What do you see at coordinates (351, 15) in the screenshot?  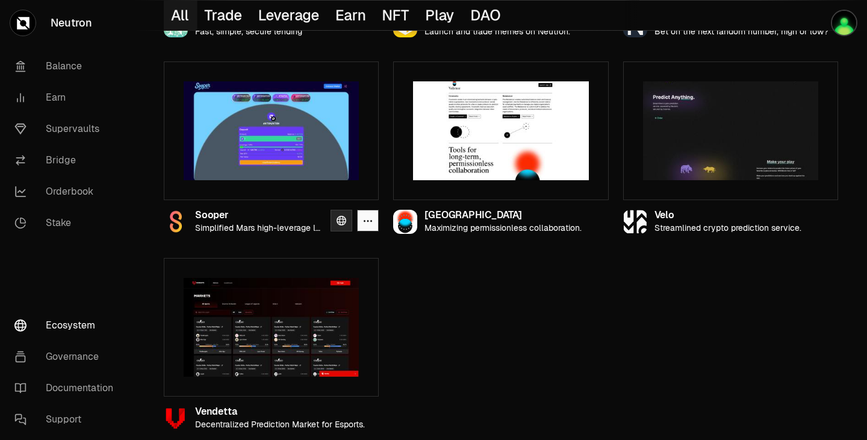 I see `button: Earn` at bounding box center [351, 15].